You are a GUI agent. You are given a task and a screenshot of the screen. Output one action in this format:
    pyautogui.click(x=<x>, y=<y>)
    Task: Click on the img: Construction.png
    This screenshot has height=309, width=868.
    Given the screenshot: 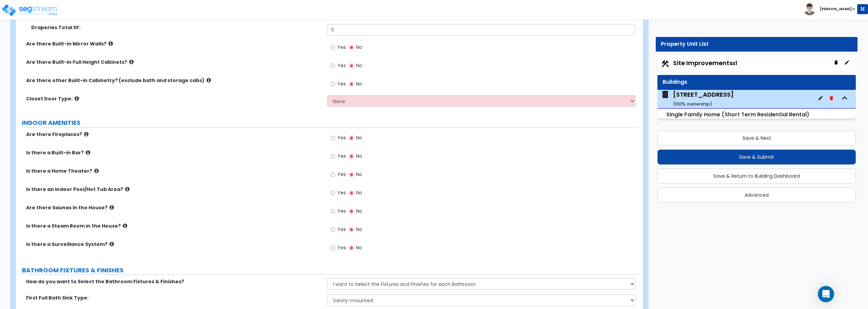 What is the action you would take?
    pyautogui.click(x=666, y=64)
    